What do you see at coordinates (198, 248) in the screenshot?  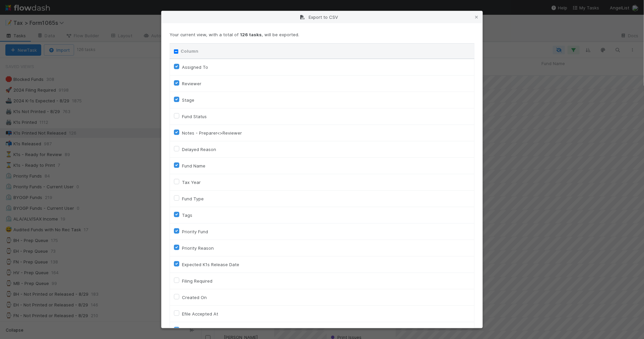 I see `label: Priority Reason` at bounding box center [198, 248].